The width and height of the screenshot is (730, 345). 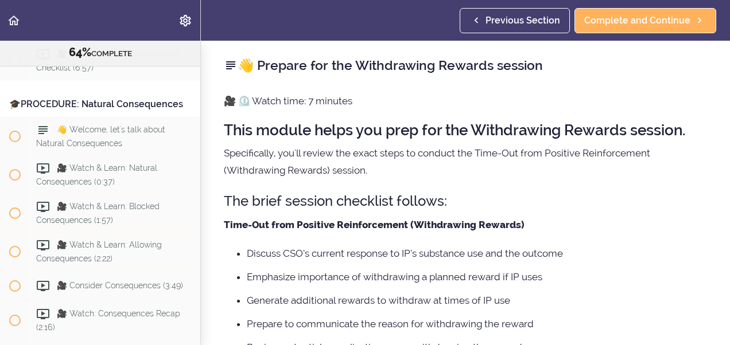 I want to click on h3: The brief session checklist follows:, so click(x=465, y=201).